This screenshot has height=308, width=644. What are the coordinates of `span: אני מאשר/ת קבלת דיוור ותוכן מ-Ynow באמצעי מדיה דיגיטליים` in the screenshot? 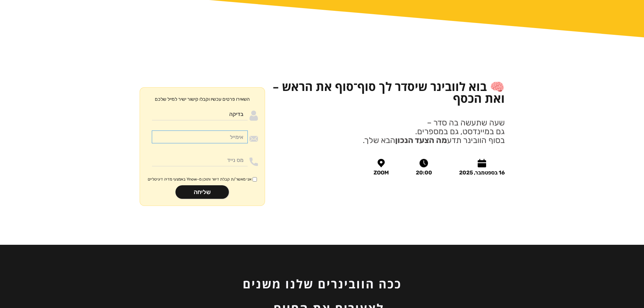 It's located at (200, 179).